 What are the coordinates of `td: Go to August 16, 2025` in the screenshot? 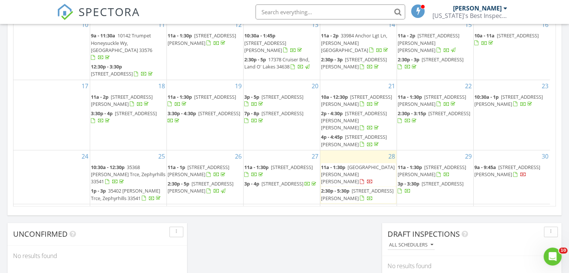 It's located at (511, 49).